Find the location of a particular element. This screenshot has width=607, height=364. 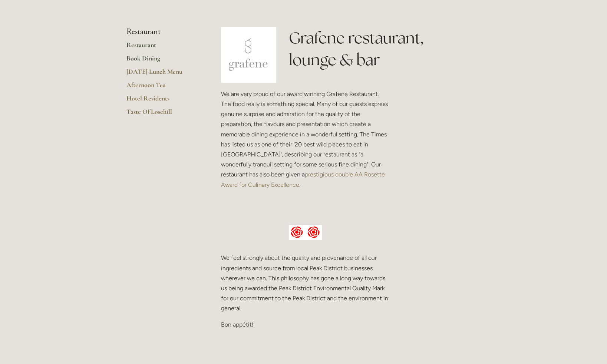

a: Book Dining is located at coordinates (162, 61).